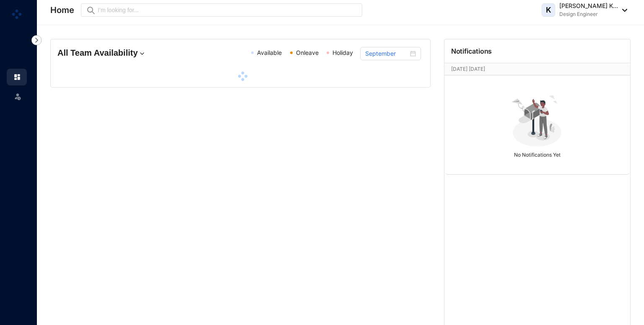 Image resolution: width=644 pixels, height=325 pixels. Describe the element at coordinates (17, 77) in the screenshot. I see `li: Home` at that location.